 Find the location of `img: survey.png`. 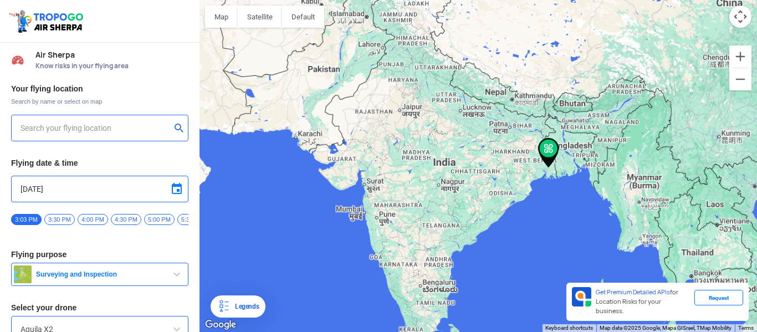

img: survey.png is located at coordinates (23, 274).